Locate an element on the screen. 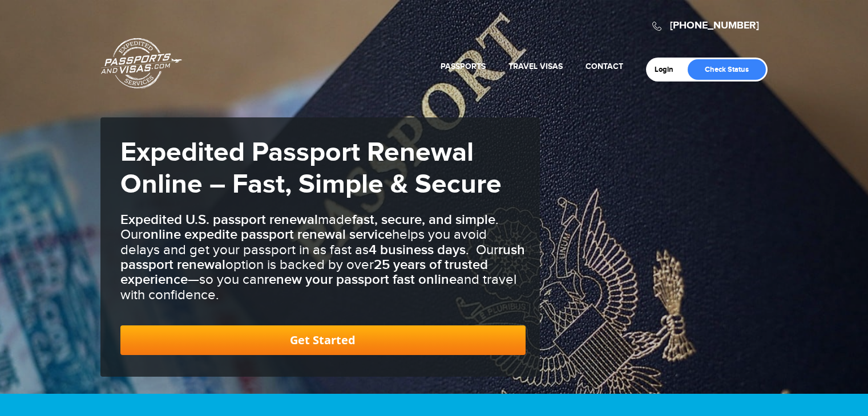  strong: Expedited Passport Renewal Online – Fast, Simple & Secure is located at coordinates (311, 169).